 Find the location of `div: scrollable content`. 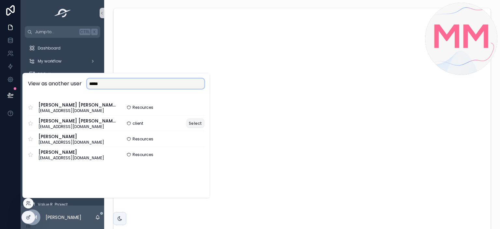

div: scrollable content is located at coordinates (62, 121).